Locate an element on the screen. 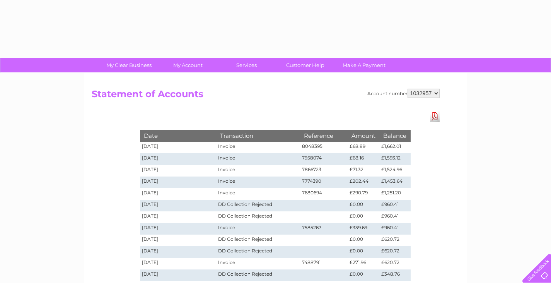  div: Account number is located at coordinates (403, 93).